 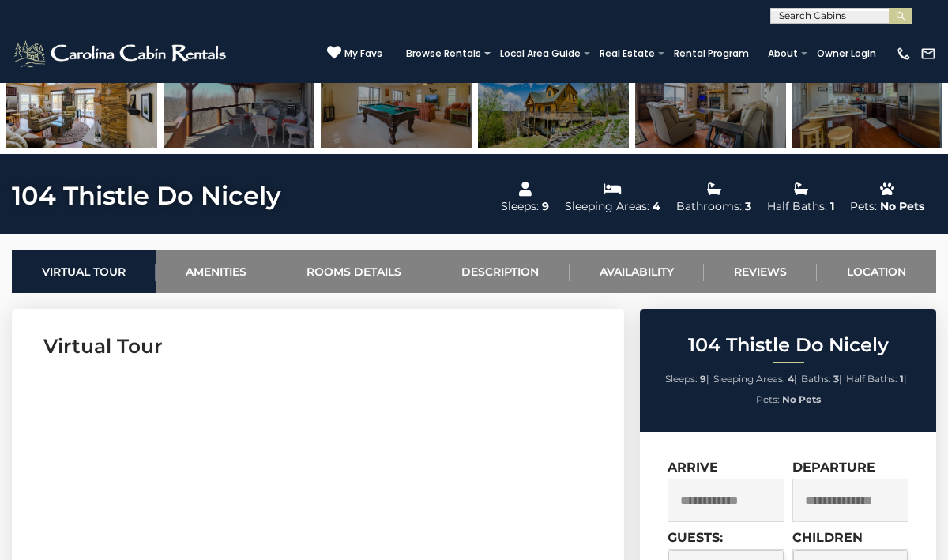 I want to click on a: Amenities, so click(x=216, y=271).